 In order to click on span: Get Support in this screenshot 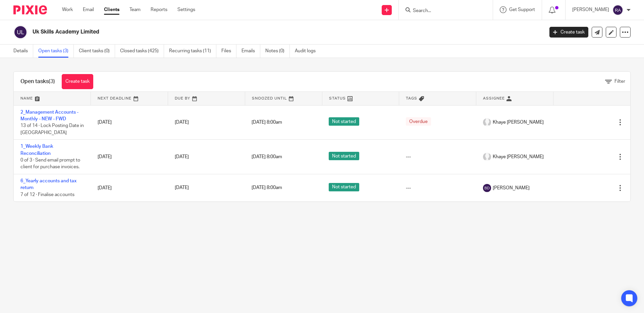, I will do `click(522, 10)`.